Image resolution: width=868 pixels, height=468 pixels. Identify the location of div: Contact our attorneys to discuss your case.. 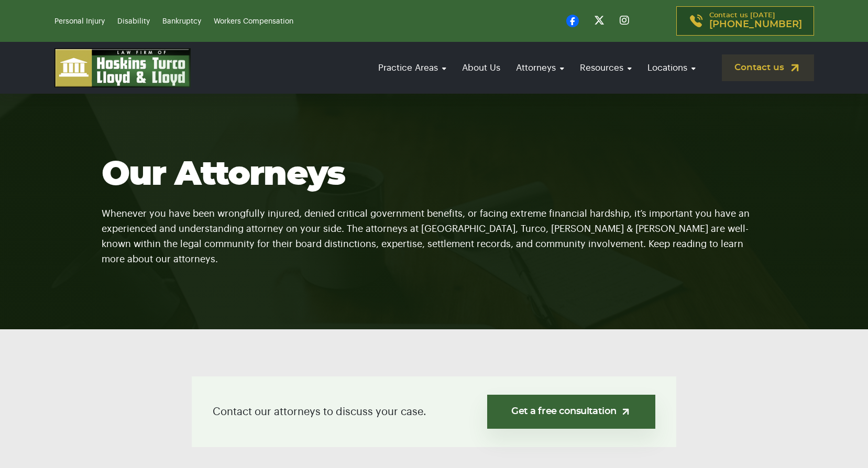
(434, 412).